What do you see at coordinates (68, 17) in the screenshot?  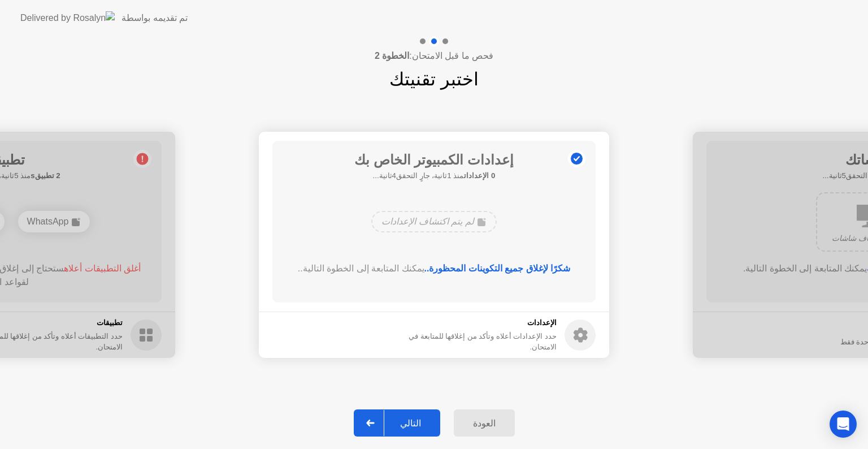 I see `img: Delivered by Rosalyn` at bounding box center [68, 17].